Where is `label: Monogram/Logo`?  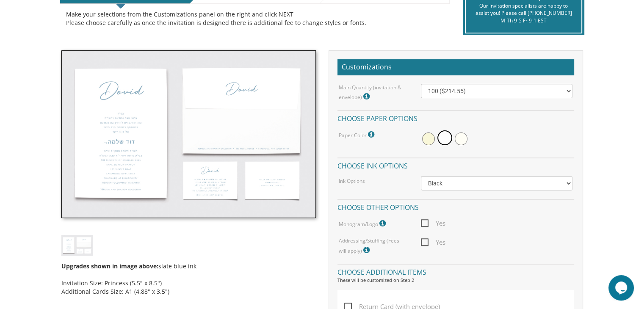
label: Monogram/Logo is located at coordinates (363, 224).